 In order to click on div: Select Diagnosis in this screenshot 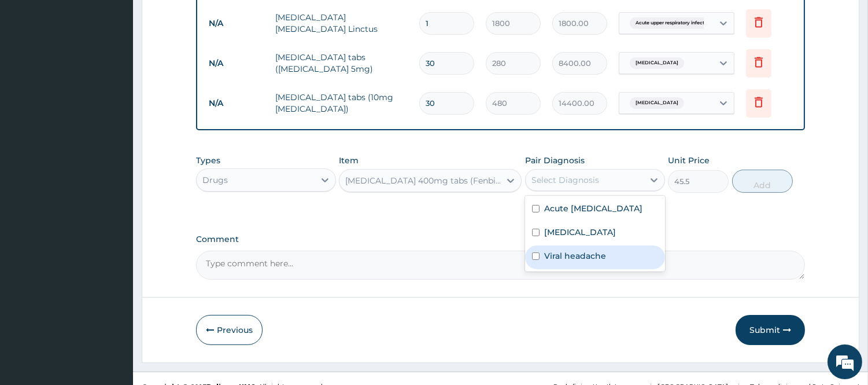, I will do `click(565, 180)`.